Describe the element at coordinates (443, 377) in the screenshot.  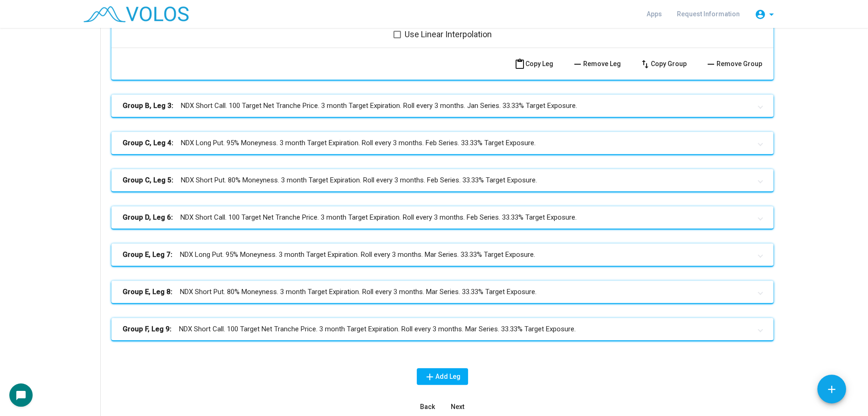
I see `span: Add Leg` at that location.